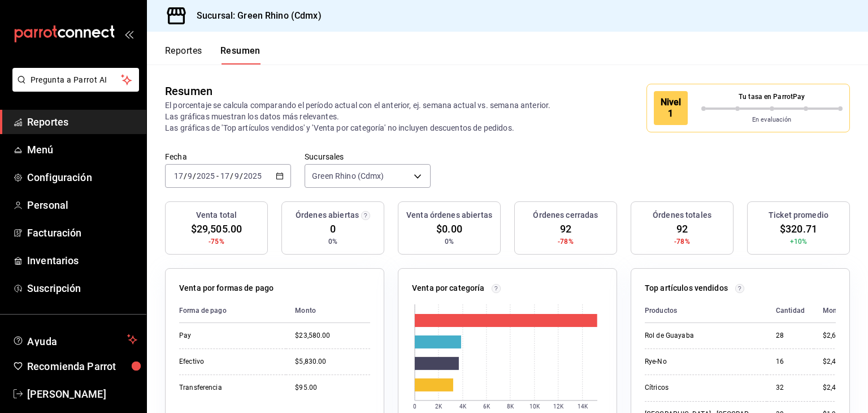  Describe the element at coordinates (82, 149) in the screenshot. I see `span: Menú` at that location.